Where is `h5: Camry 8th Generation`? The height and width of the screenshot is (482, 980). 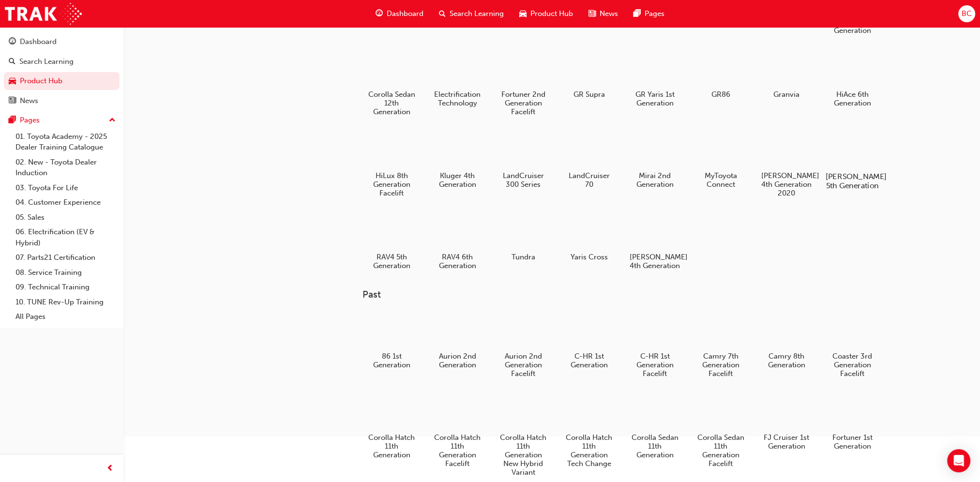 h5: Camry 8th Generation is located at coordinates (786, 361).